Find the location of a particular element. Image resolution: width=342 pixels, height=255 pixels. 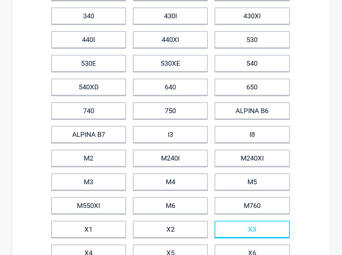

a: 530XE is located at coordinates (170, 63).